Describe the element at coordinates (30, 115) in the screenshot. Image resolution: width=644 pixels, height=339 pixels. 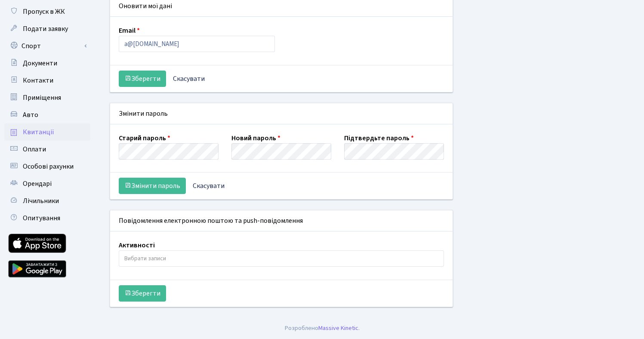
I see `span: Авто` at that location.